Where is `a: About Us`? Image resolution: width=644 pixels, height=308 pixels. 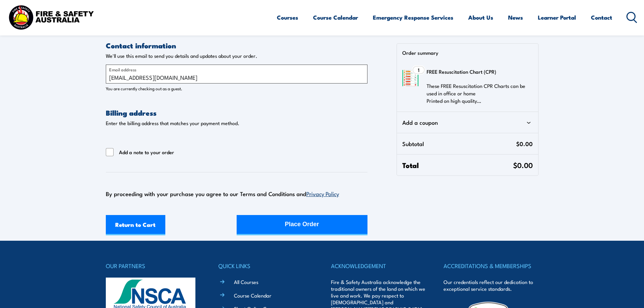 a: About Us is located at coordinates (480, 17).